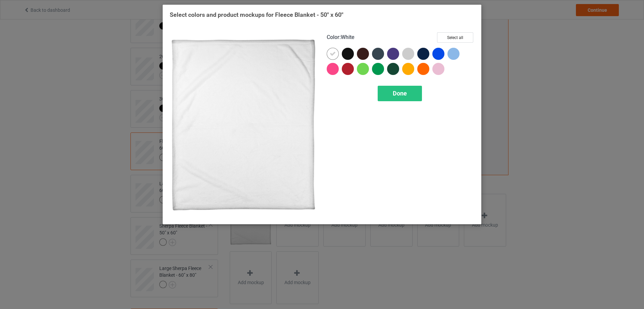  What do you see at coordinates (244, 125) in the screenshot?
I see `img: regular.jpg` at bounding box center [244, 125].